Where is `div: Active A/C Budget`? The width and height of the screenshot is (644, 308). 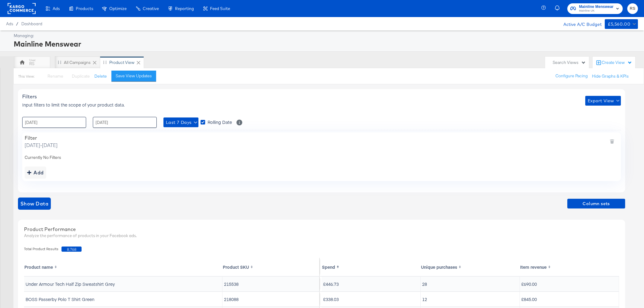
div: Active A/C Budget is located at coordinates (579, 24).